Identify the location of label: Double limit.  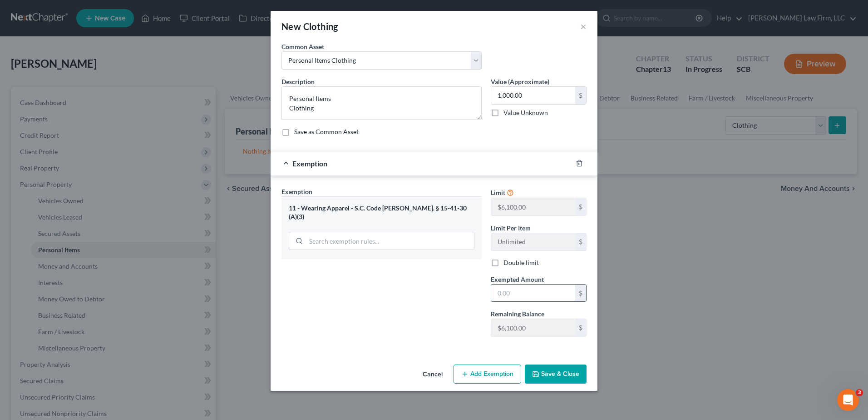
(521, 262).